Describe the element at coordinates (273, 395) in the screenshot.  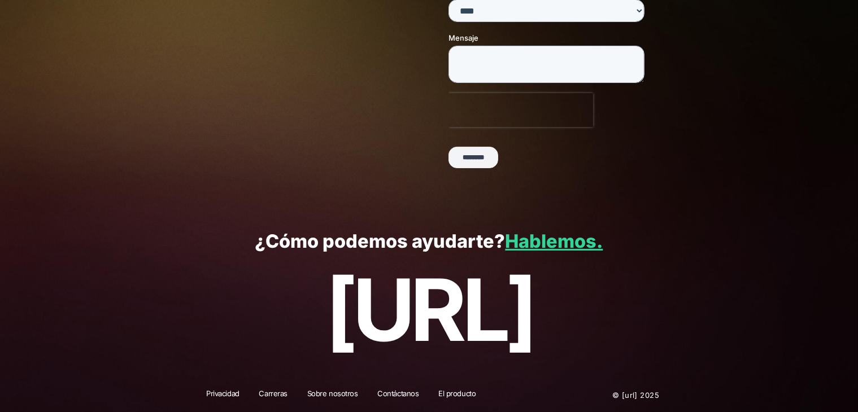
I see `a: Carreras` at that location.